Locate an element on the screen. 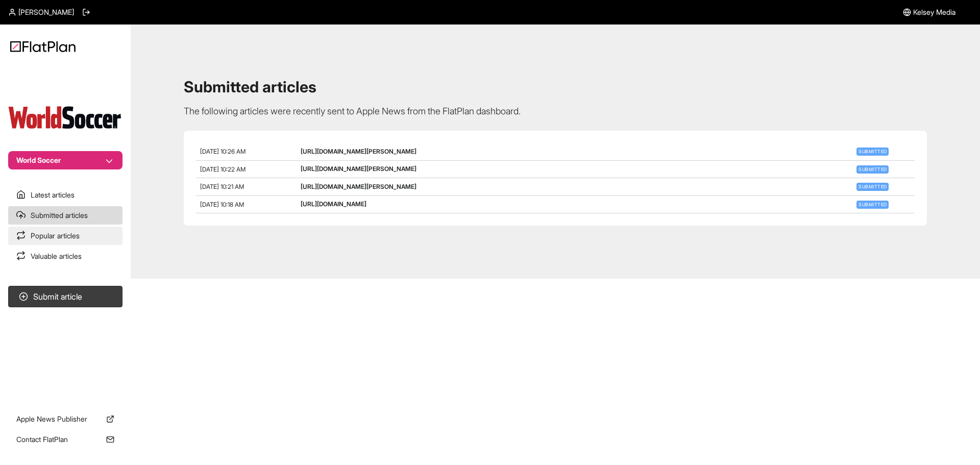 The height and width of the screenshot is (465, 980). a: Valuable articles is located at coordinates (65, 256).